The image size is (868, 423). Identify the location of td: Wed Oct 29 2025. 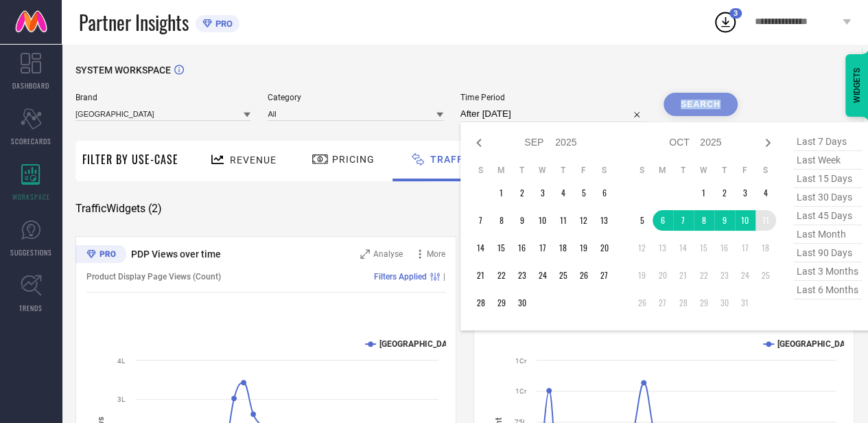
(704, 302).